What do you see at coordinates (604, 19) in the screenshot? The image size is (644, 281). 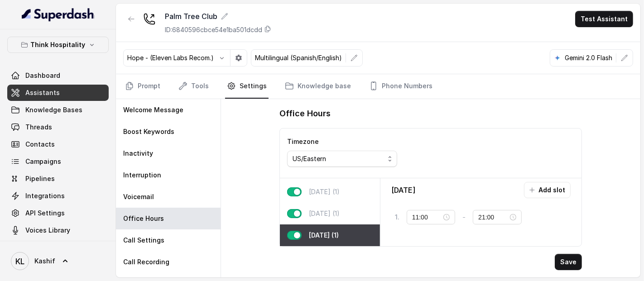 I see `button: Test Assistant` at bounding box center [604, 19].